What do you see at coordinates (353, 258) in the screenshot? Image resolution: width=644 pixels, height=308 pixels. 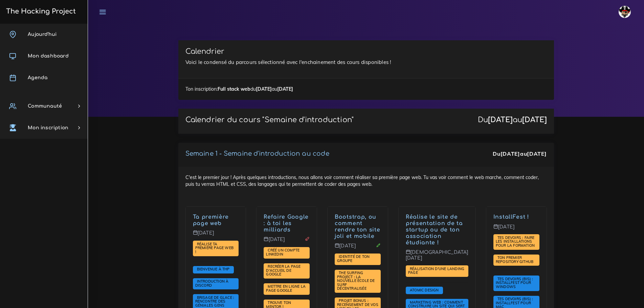 I see `span: Identité de ton groupe` at bounding box center [353, 258].